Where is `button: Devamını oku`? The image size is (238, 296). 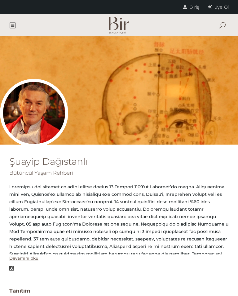 button: Devamını oku is located at coordinates (24, 258).